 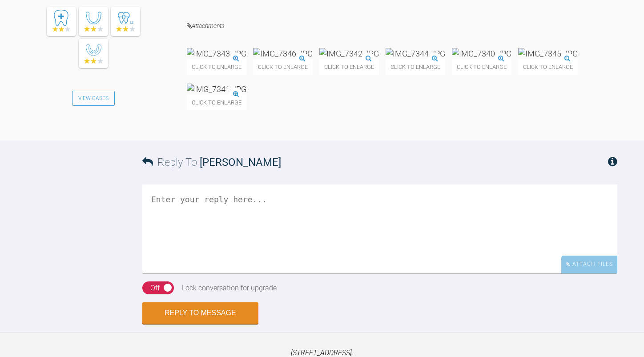 I want to click on img: IMG_7346.JPG, so click(x=283, y=53).